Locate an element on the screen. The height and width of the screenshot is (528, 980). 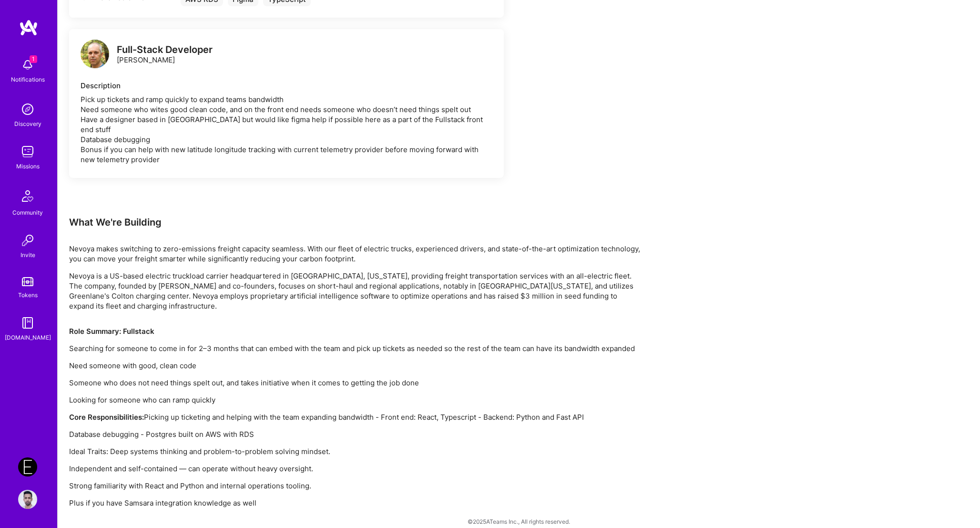
div: Tokens is located at coordinates (28, 295).